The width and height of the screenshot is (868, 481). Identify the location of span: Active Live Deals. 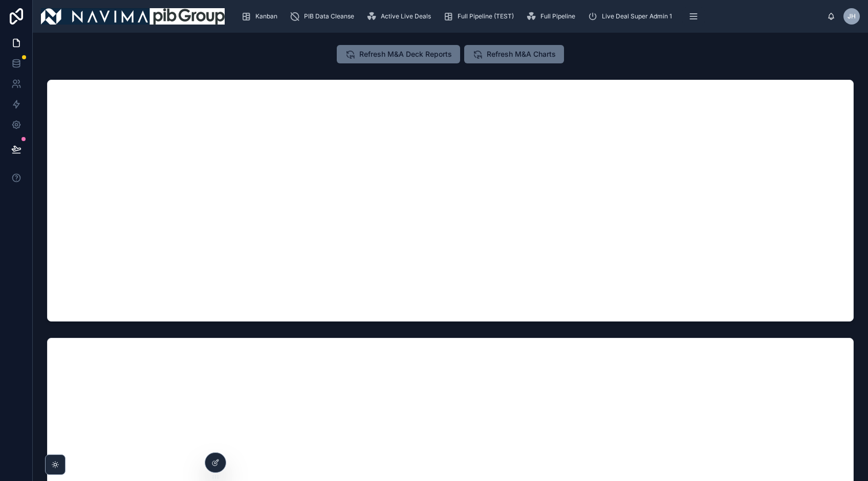
(406, 16).